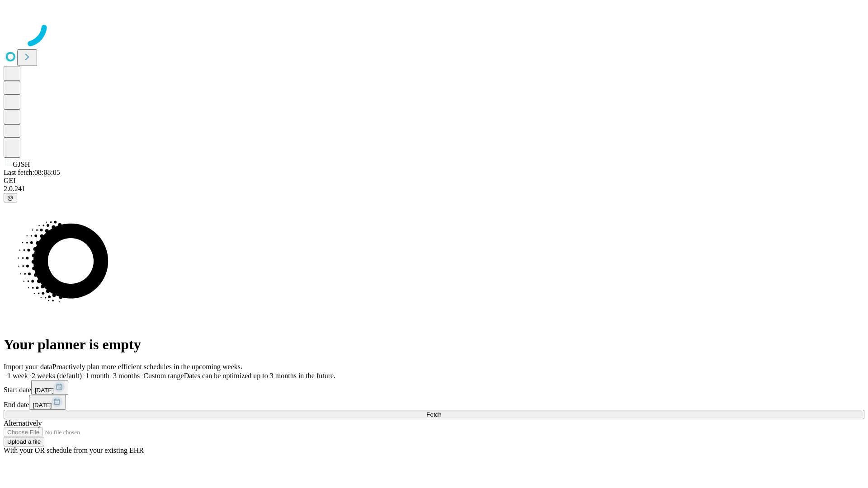 This screenshot has width=868, height=488. Describe the element at coordinates (97, 375) in the screenshot. I see `span: 1 month` at that location.